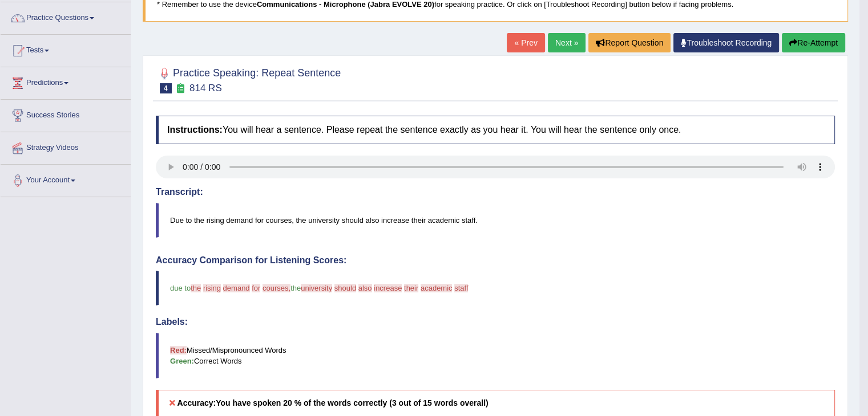 Image resolution: width=868 pixels, height=416 pixels. I want to click on a: Your Account, so click(66, 179).